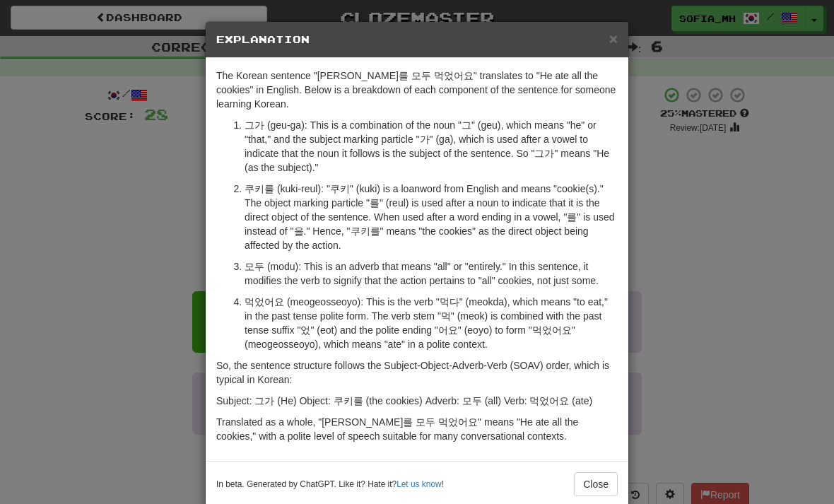 The width and height of the screenshot is (834, 504). I want to click on p: 먹었어요 (meogeosseoyo): This is the verb "먹다" (meokda), which means "to eat," in the past tense poli..., so click(431, 323).